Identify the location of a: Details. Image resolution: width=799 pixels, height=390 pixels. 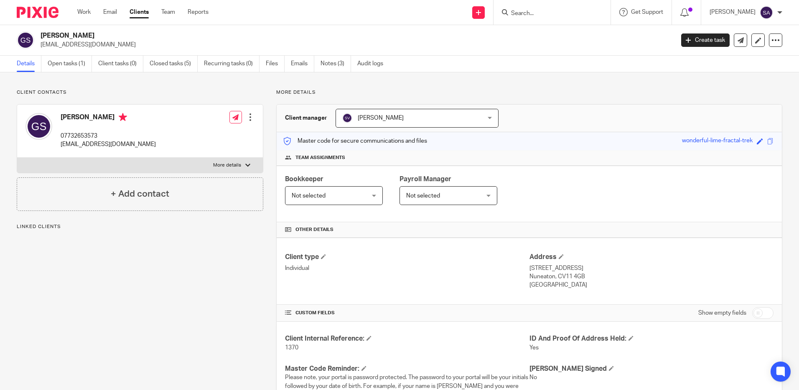
(29, 64).